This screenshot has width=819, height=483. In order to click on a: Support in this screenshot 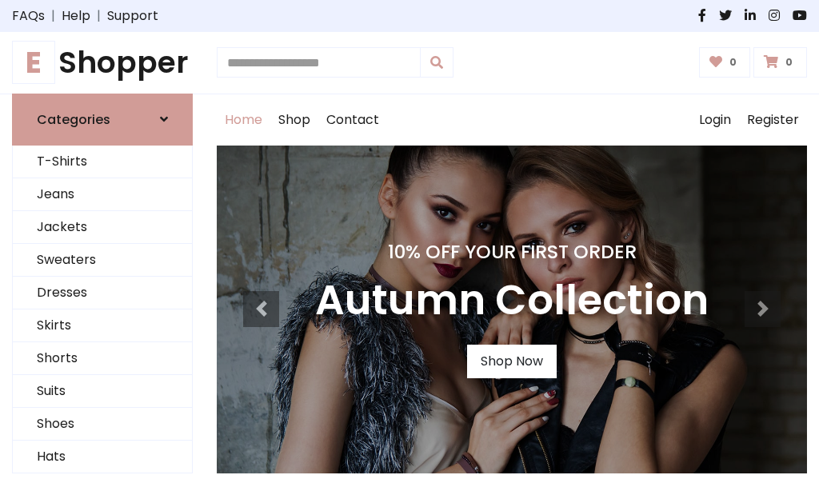, I will do `click(133, 16)`.